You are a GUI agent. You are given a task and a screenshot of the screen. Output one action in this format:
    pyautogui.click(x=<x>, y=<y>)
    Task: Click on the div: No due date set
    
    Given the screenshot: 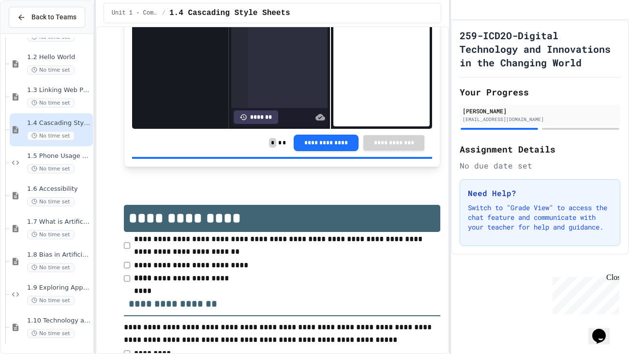 What is the action you would take?
    pyautogui.click(x=540, y=165)
    